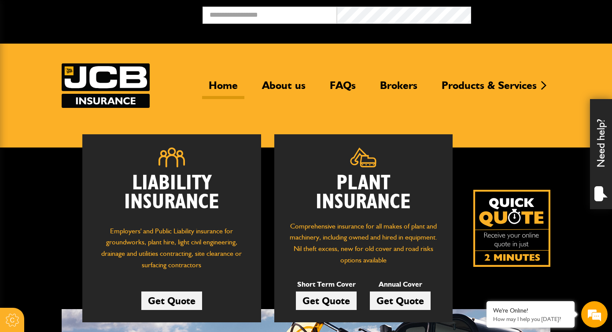 This screenshot has width=612, height=332. Describe the element at coordinates (399, 89) in the screenshot. I see `a: Brokers` at that location.